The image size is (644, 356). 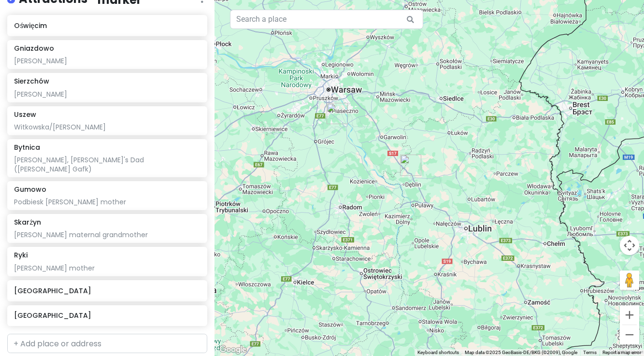 What do you see at coordinates (630, 280) in the screenshot?
I see `button: Drag Pegman onto the map to open Street View` at bounding box center [630, 280].